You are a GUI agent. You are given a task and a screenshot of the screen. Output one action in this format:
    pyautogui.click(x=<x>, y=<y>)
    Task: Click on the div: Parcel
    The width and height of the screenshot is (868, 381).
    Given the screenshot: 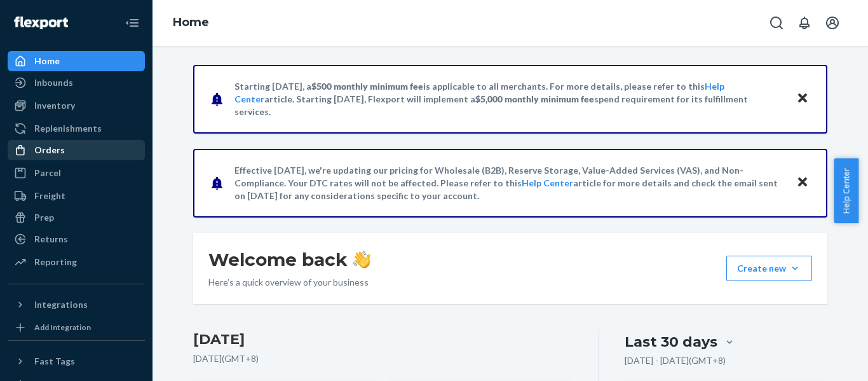 What is the action you would take?
    pyautogui.click(x=48, y=173)
    